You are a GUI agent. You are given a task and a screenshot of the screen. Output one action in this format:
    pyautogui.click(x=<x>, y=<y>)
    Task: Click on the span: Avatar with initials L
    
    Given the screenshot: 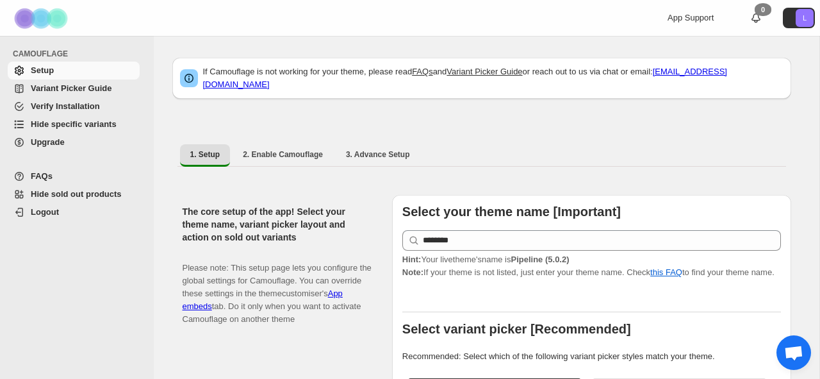 What is the action you would take?
    pyautogui.click(x=805, y=18)
    